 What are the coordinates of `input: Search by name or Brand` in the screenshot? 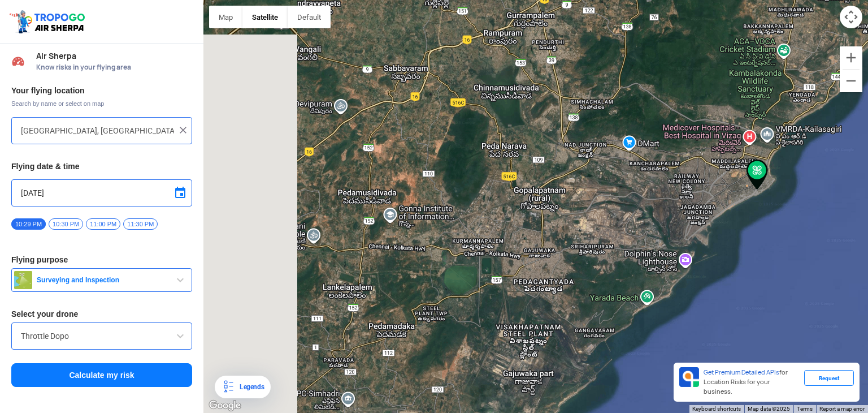 It's located at (102, 336).